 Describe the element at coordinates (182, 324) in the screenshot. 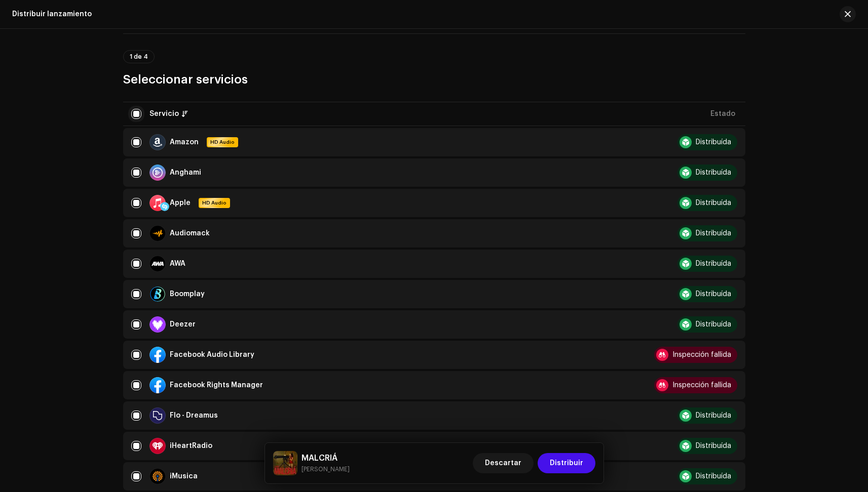

I see `div: Deezer` at that location.